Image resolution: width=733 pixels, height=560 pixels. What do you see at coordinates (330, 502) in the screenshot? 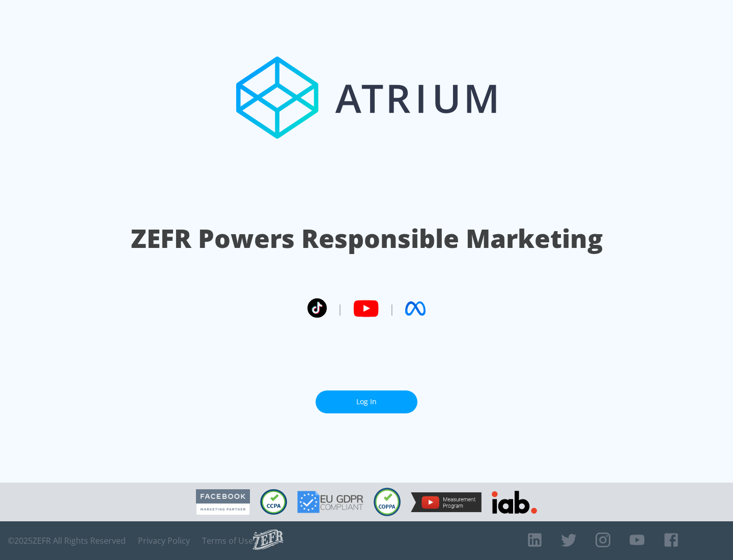
I see `img: GDPR Compliant` at bounding box center [330, 502].